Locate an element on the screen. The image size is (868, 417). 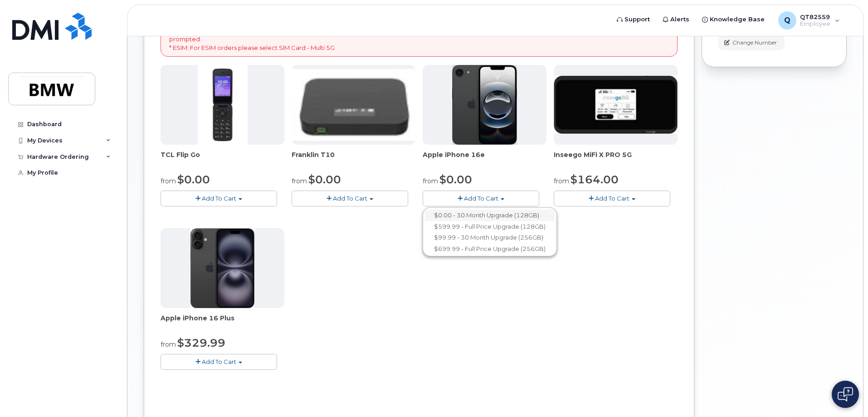
img: t10.jpg is located at coordinates (353, 105).